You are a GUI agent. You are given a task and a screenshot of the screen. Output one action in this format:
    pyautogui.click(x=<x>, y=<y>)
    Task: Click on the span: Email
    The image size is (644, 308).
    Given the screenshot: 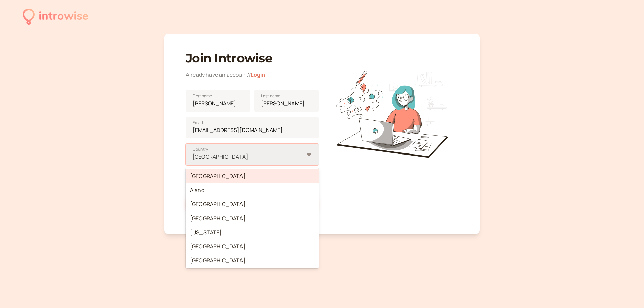 What is the action you would take?
    pyautogui.click(x=197, y=123)
    